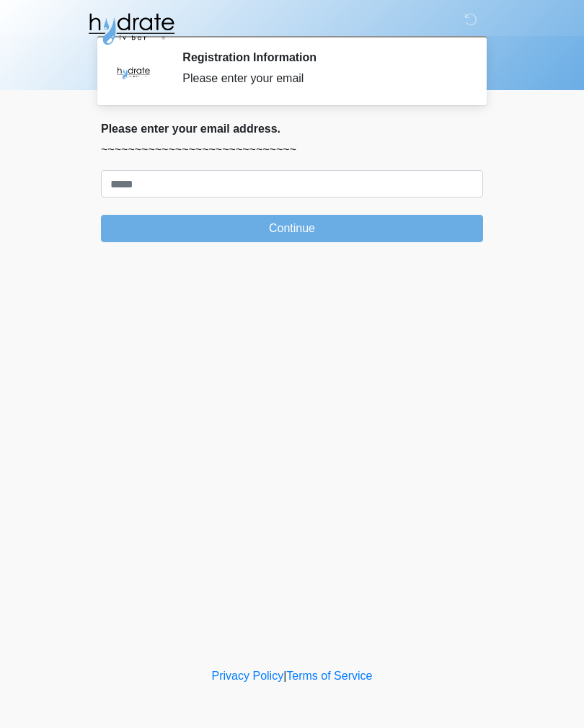  Describe the element at coordinates (134, 72) in the screenshot. I see `img: Agent Avatar` at that location.